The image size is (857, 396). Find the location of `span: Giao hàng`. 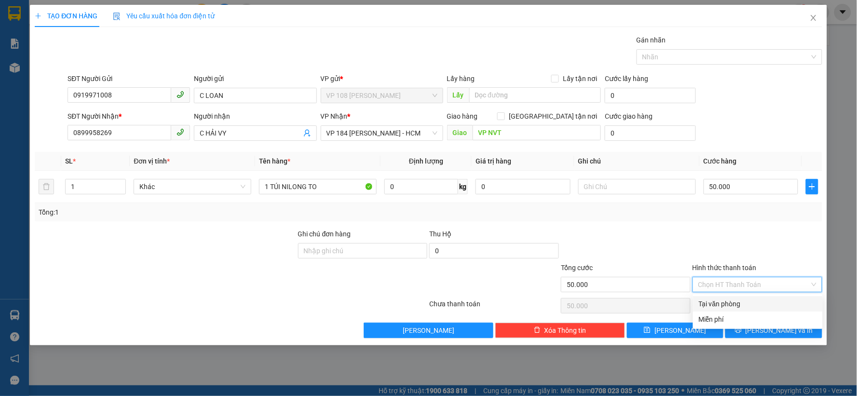

span: Giao hàng is located at coordinates (462, 116).